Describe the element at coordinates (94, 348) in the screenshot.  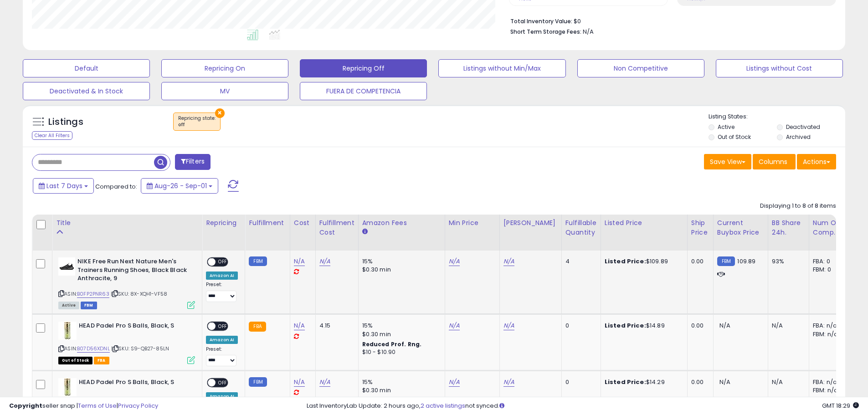
I see `a: B07D56XDNL` at that location.